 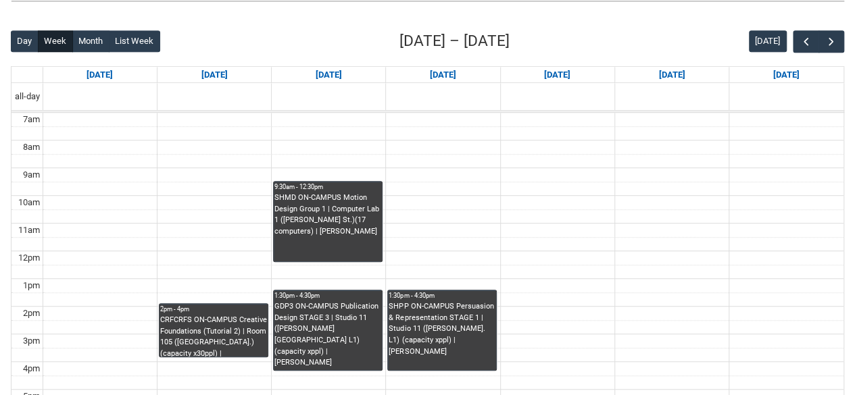 I want to click on button: Day, so click(x=24, y=41).